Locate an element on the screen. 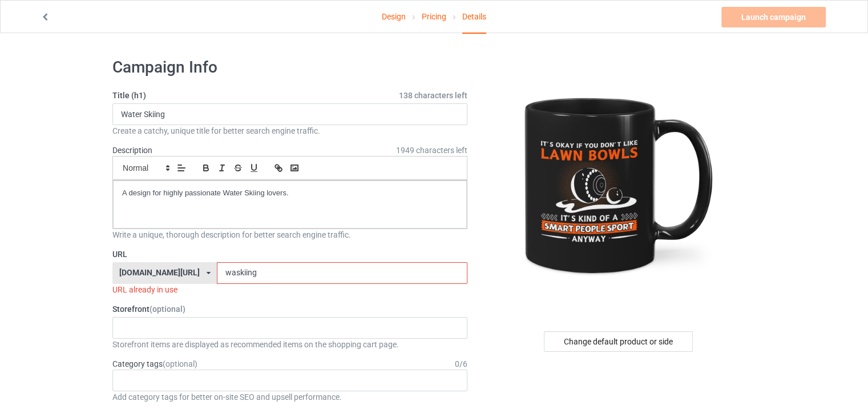 Image resolution: width=868 pixels, height=417 pixels. label: Title (h1) is located at coordinates (290, 95).